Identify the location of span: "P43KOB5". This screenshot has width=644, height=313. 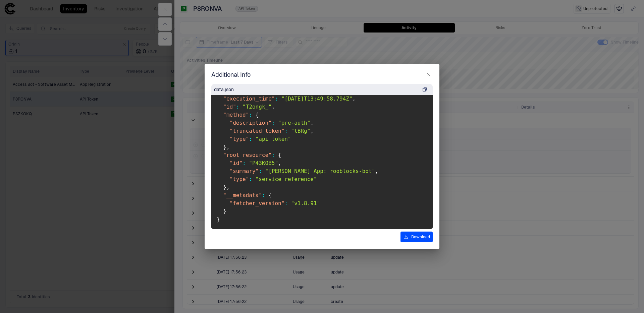
(264, 163).